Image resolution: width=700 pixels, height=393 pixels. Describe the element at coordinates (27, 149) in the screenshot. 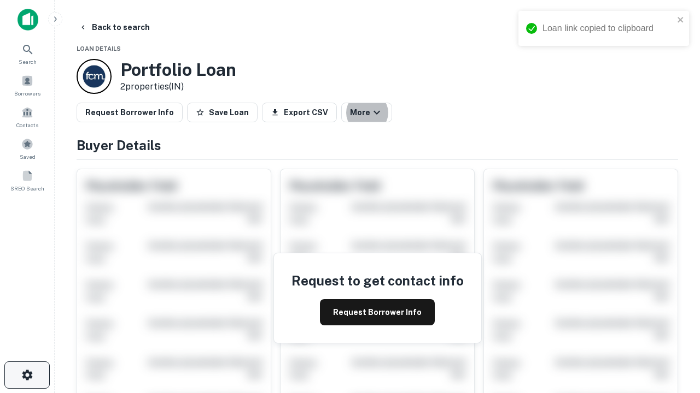

I see `div: Saved` at that location.